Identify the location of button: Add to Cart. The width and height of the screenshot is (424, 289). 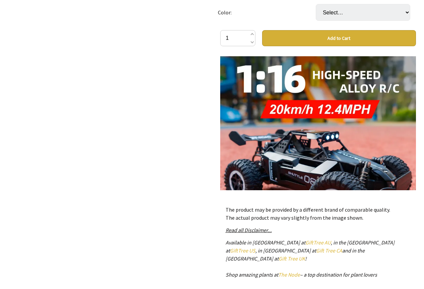
(339, 38).